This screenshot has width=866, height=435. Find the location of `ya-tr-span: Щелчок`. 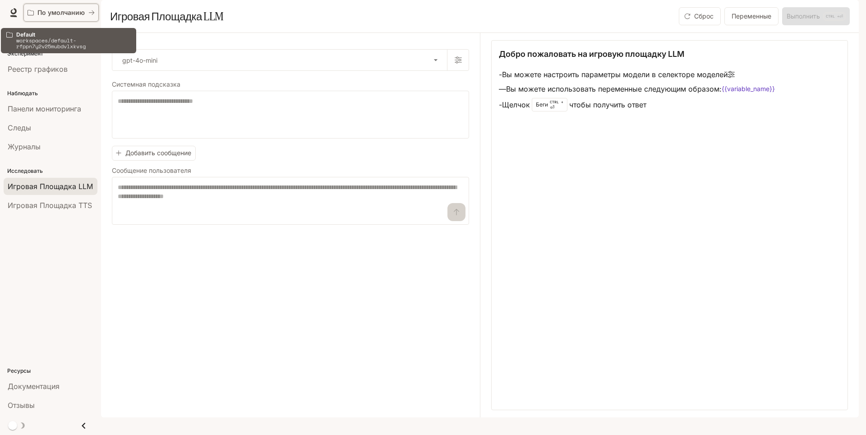

ya-tr-span: Щелчок is located at coordinates (516, 105).